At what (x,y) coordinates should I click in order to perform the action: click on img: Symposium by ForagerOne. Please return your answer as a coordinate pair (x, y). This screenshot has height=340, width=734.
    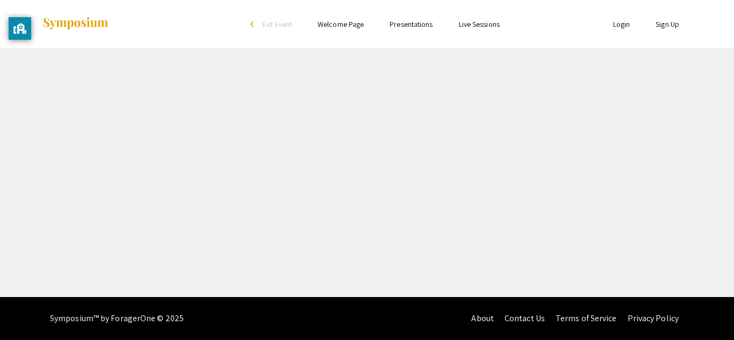
    Looking at the image, I should click on (75, 24).